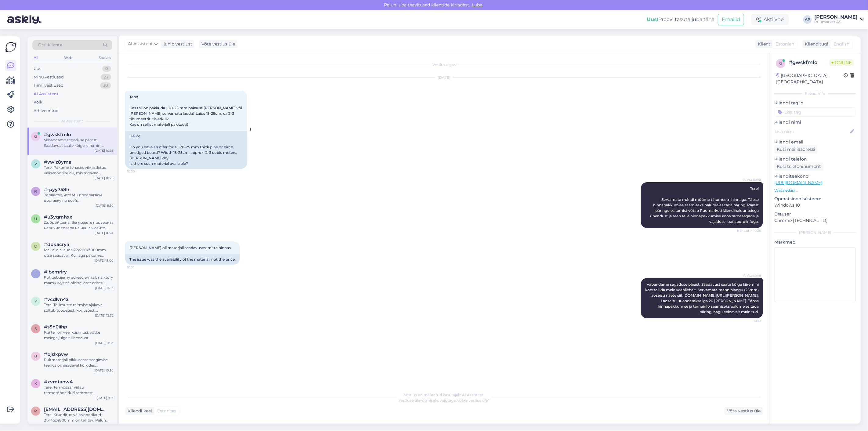 The image size is (868, 431). I want to click on div: Aktiivne, so click(770, 19).